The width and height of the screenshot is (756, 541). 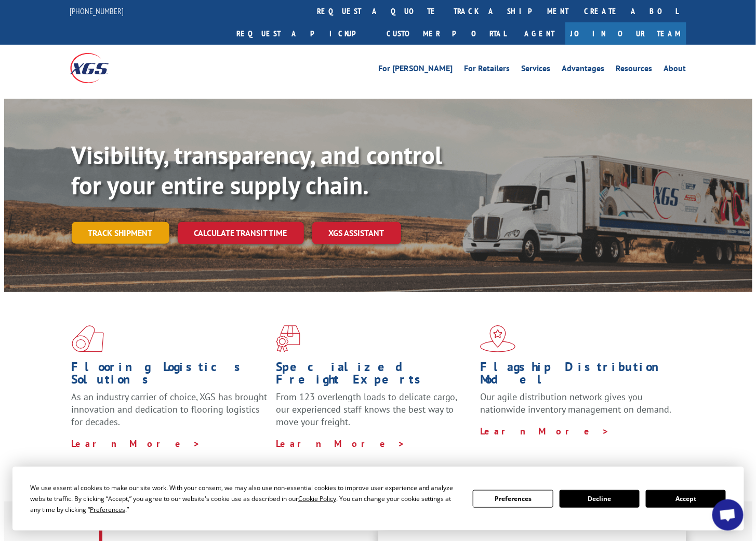 I want to click on img: xgs-icon-total-supply-chain-intelligence-red, so click(x=88, y=339).